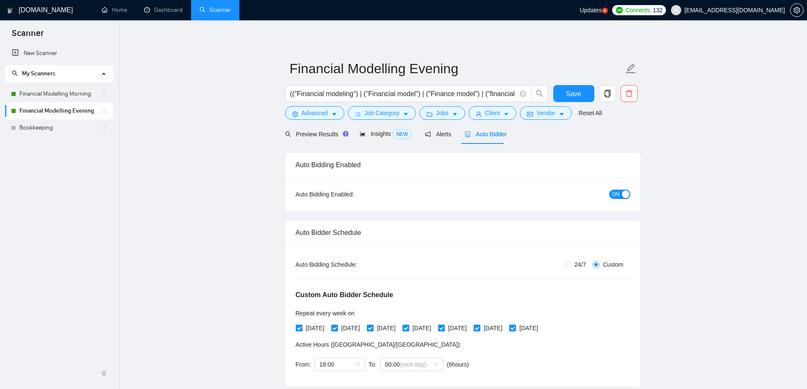 The image size is (807, 389). What do you see at coordinates (382, 113) in the screenshot?
I see `button: barsJob Categorycaret-down` at bounding box center [382, 113].